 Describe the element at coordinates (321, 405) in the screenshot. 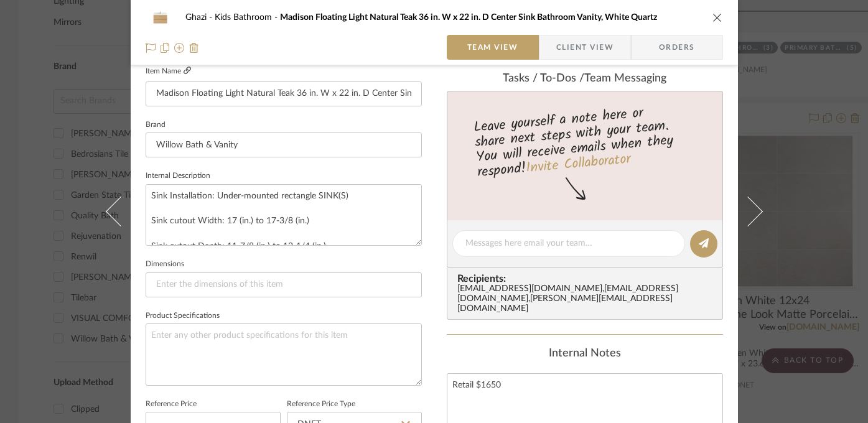

I see `label: Reference Price Type` at that location.